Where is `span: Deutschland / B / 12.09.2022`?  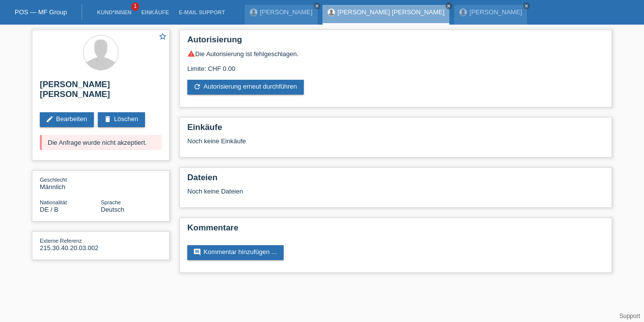
span: Deutschland / B / 12.09.2022 is located at coordinates (49, 209).